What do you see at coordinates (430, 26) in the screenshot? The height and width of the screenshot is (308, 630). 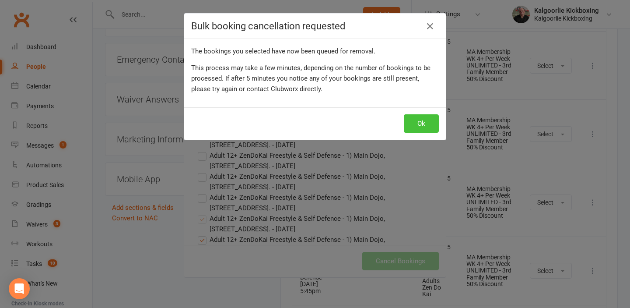 I see `a: Close` at bounding box center [430, 26].